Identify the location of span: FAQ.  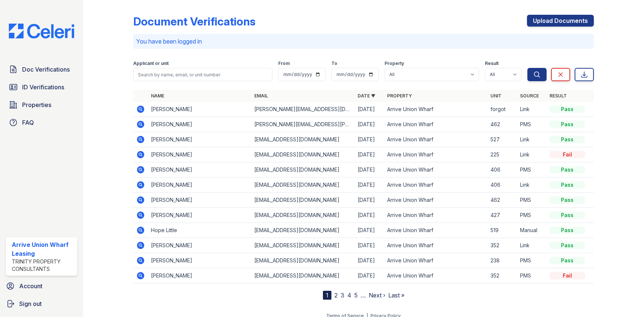
(28, 123).